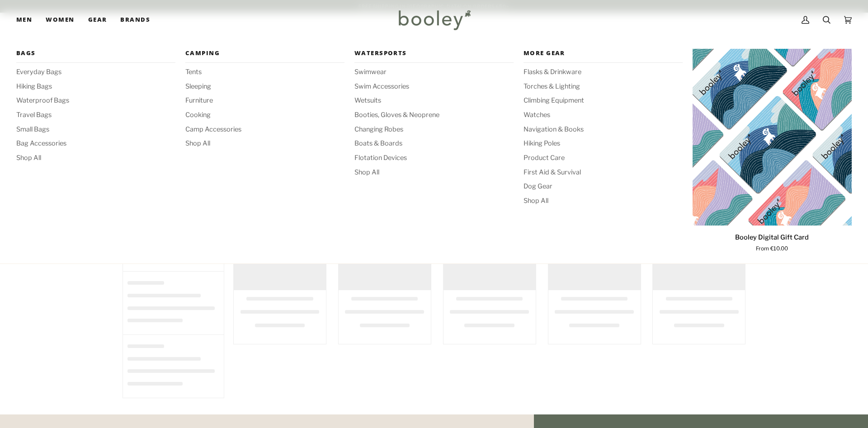  I want to click on a: Flasks & Drinkware, so click(603, 72).